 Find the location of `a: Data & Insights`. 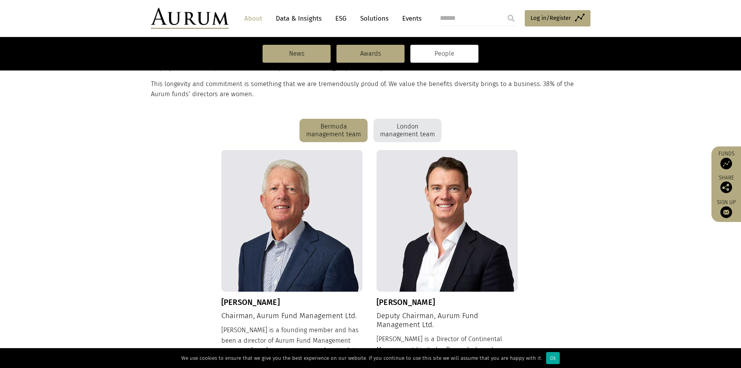

a: Data & Insights is located at coordinates (299, 18).